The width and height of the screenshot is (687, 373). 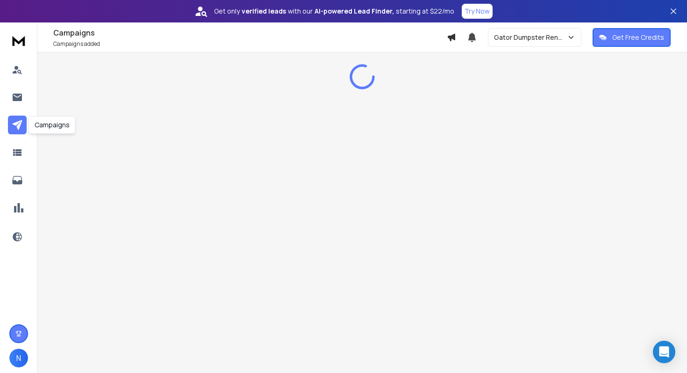 What do you see at coordinates (531, 37) in the screenshot?
I see `p: Gator Dumpster Rentals` at bounding box center [531, 37].